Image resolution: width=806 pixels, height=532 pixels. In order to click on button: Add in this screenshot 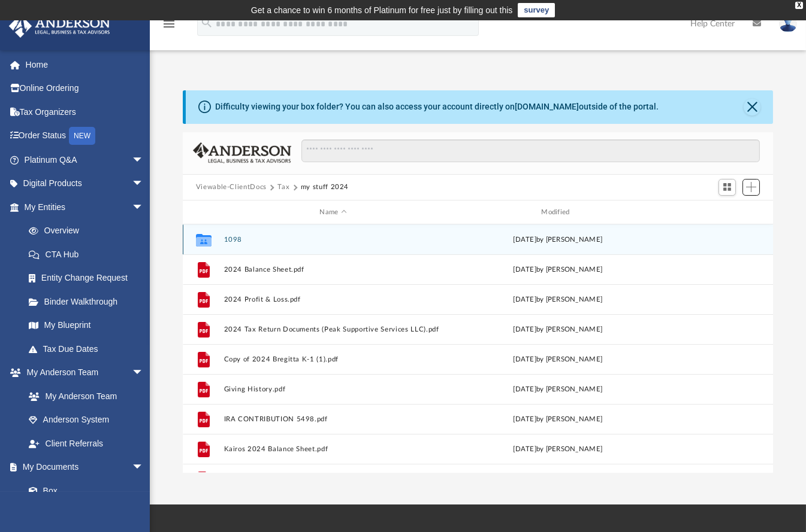, I will do `click(752, 187)`.